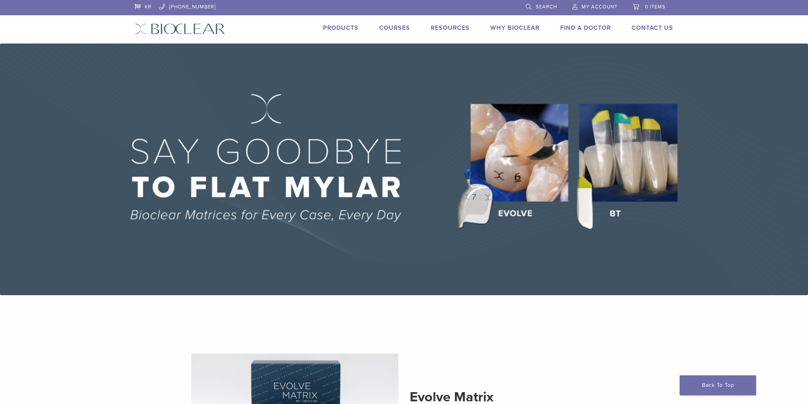 The image size is (808, 404). Describe the element at coordinates (586, 28) in the screenshot. I see `a: Find A Doctor` at that location.